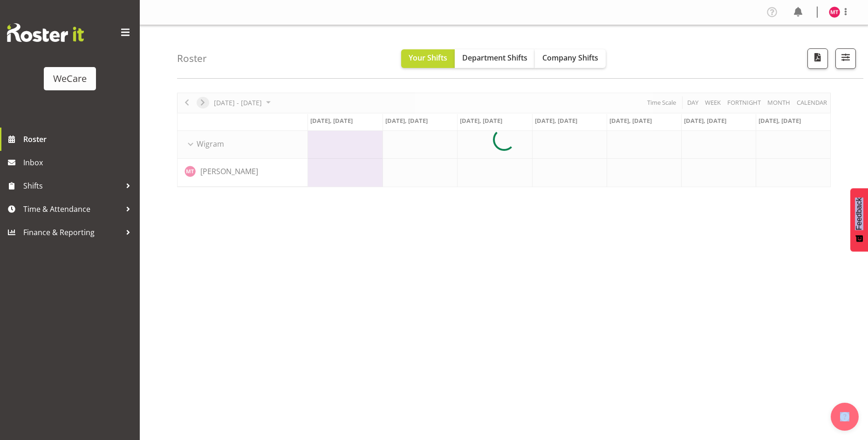 The image size is (868, 440). What do you see at coordinates (70, 78) in the screenshot?
I see `div: WeCare` at bounding box center [70, 78].